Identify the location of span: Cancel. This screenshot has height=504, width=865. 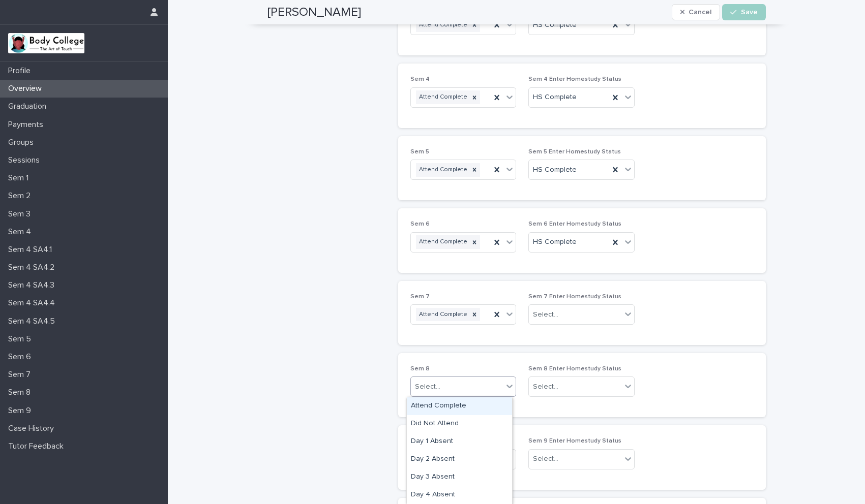
(700, 12).